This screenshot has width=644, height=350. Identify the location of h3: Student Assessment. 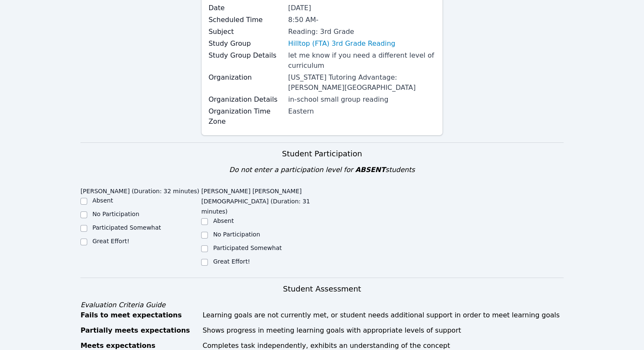
(322, 289).